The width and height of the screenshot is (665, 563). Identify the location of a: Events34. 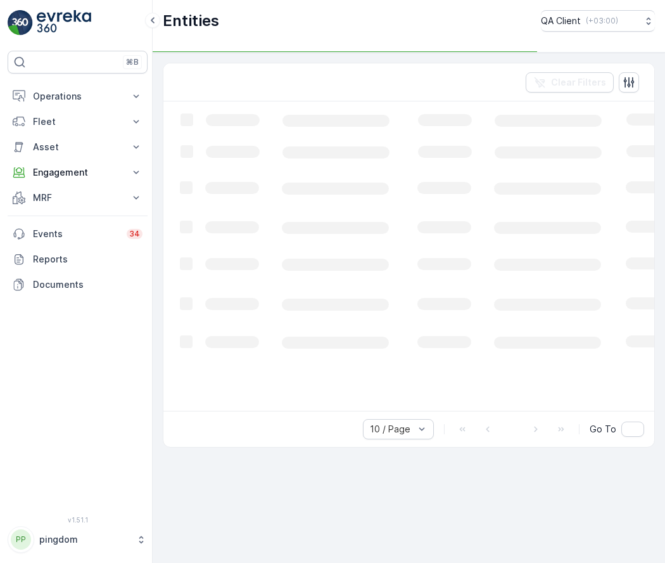
(77, 234).